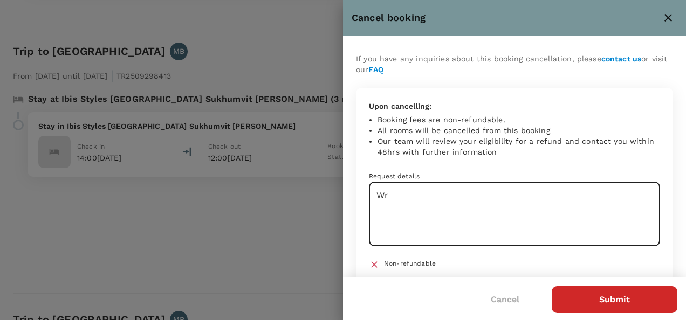  I want to click on span: Request details, so click(394, 176).